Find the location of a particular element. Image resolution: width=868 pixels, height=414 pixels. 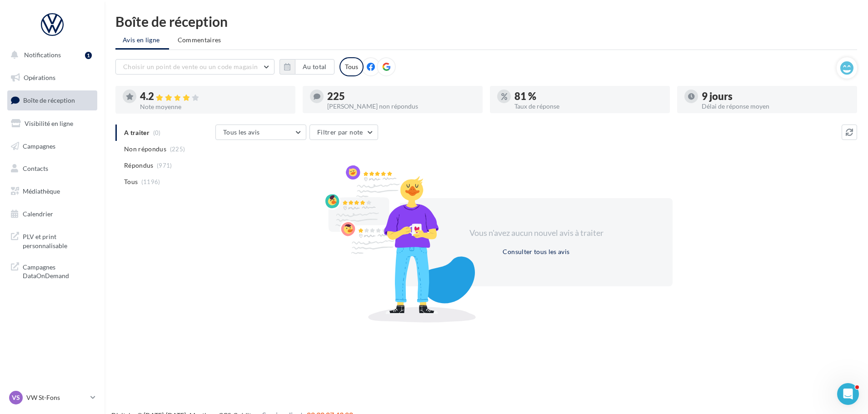

button: Filtrer par note is located at coordinates (344, 132).